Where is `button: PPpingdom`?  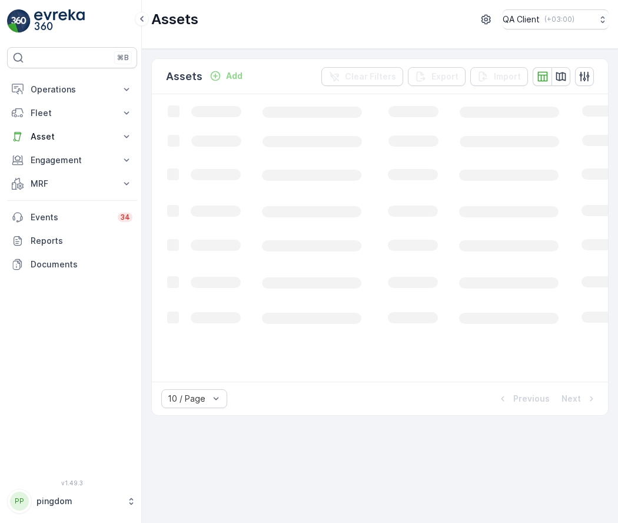 button: PPpingdom is located at coordinates (72, 501).